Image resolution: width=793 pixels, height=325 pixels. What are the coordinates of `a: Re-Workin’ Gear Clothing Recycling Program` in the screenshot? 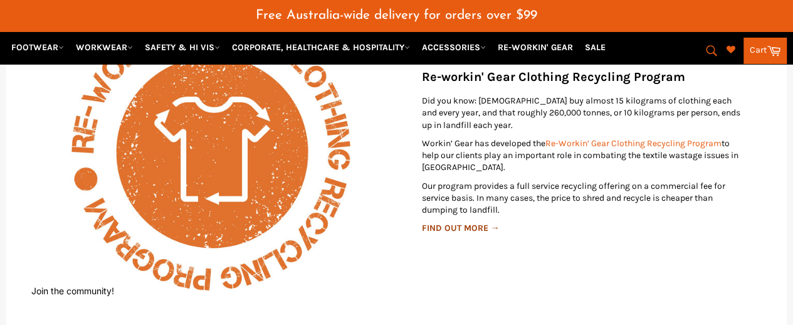 It's located at (633, 143).